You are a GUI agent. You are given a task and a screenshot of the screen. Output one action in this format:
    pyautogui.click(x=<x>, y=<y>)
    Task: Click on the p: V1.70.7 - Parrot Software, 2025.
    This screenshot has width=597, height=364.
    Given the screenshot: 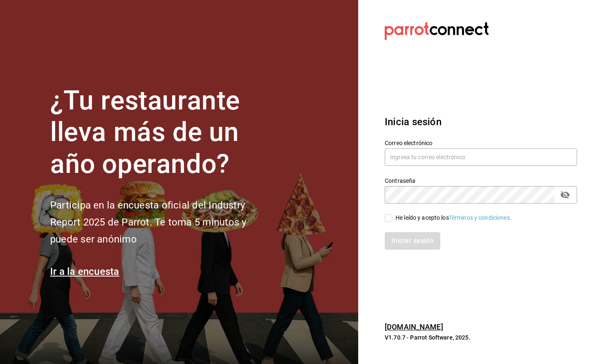 What is the action you would take?
    pyautogui.click(x=481, y=338)
    